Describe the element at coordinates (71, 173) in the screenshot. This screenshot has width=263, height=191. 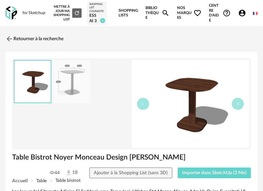
I see `span: 18` at that location.